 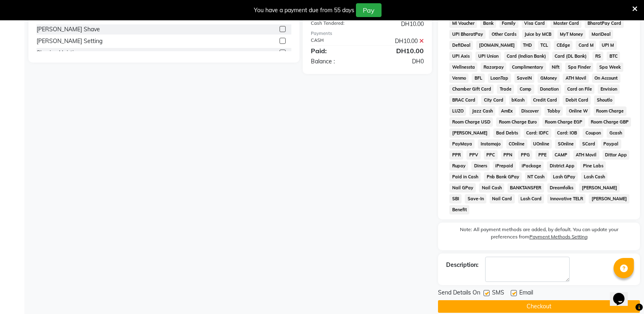 What do you see at coordinates (613, 56) in the screenshot?
I see `span: BTC` at bounding box center [613, 56].